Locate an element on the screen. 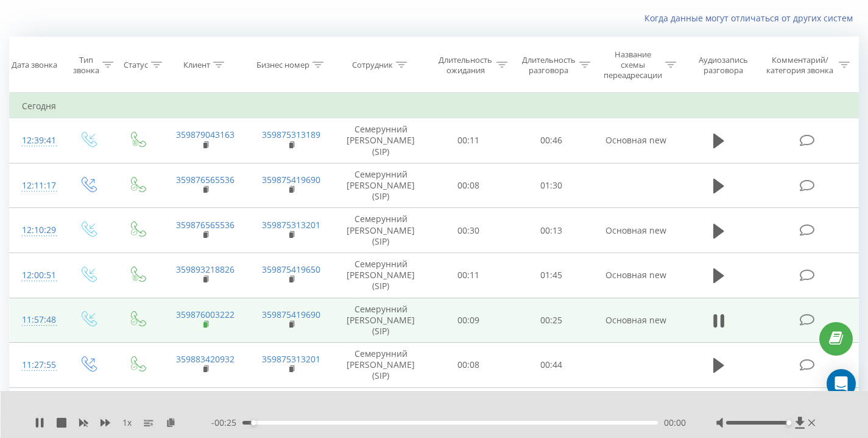  div: Open Intercom Messenger is located at coordinates (842, 384).